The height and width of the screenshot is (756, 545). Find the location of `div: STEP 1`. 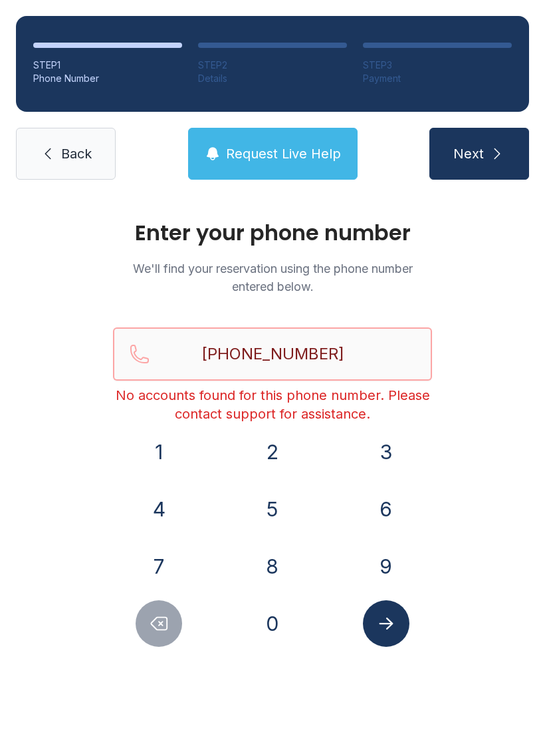

div: STEP 1 is located at coordinates (108, 65).